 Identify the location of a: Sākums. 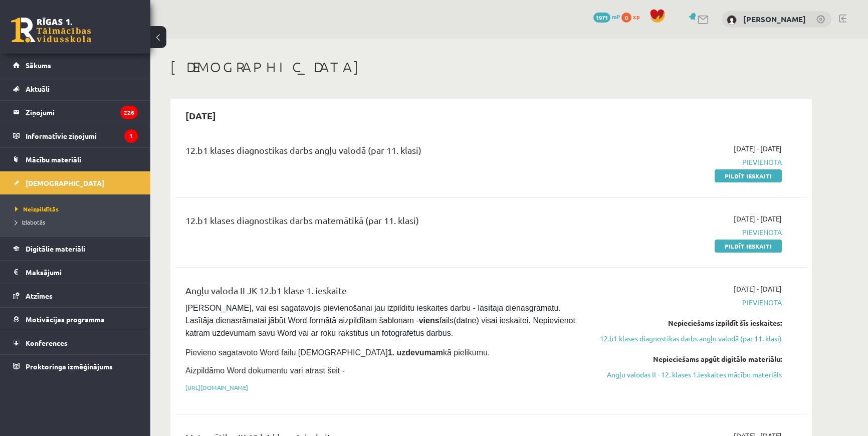
(75, 65).